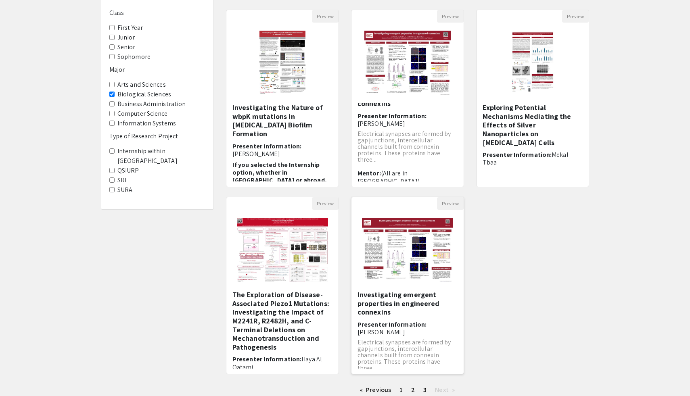 The image size is (690, 396). I want to click on label: Junior, so click(126, 38).